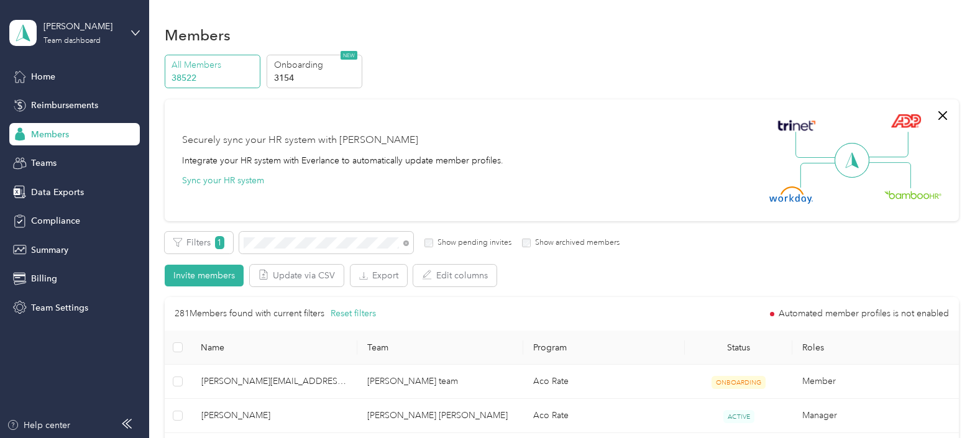 Image resolution: width=980 pixels, height=438 pixels. I want to click on button: Update via CSV, so click(297, 275).